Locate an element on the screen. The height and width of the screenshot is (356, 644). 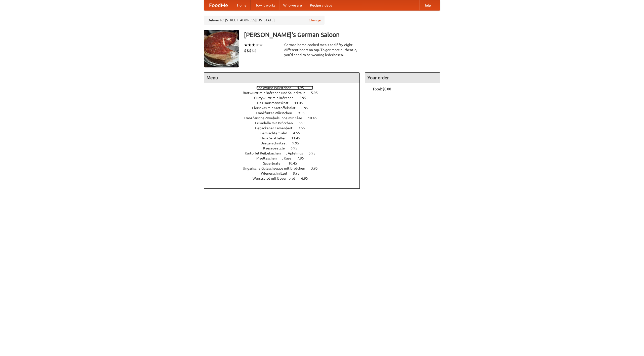
a: Kaesepaetzle 6.95 is located at coordinates (285, 148).